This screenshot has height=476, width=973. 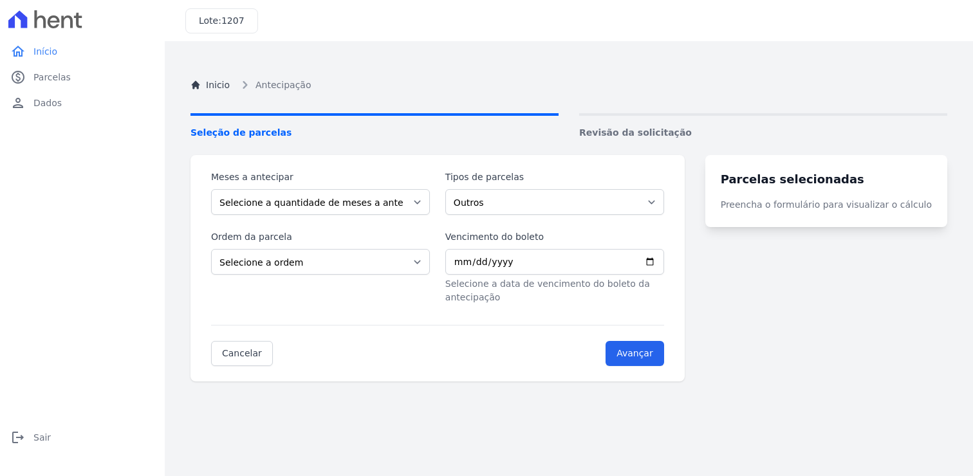 What do you see at coordinates (374, 133) in the screenshot?
I see `span: Seleção de parcelas` at bounding box center [374, 133].